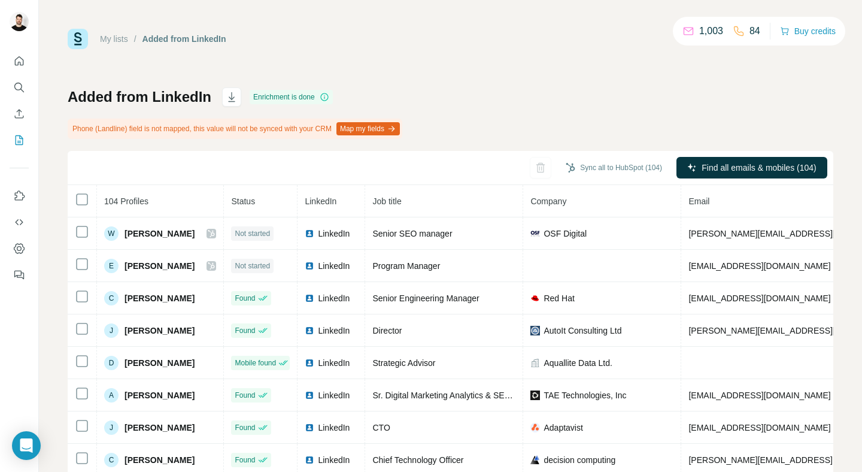  Describe the element at coordinates (19, 114) in the screenshot. I see `button: Enrich CSV` at that location.